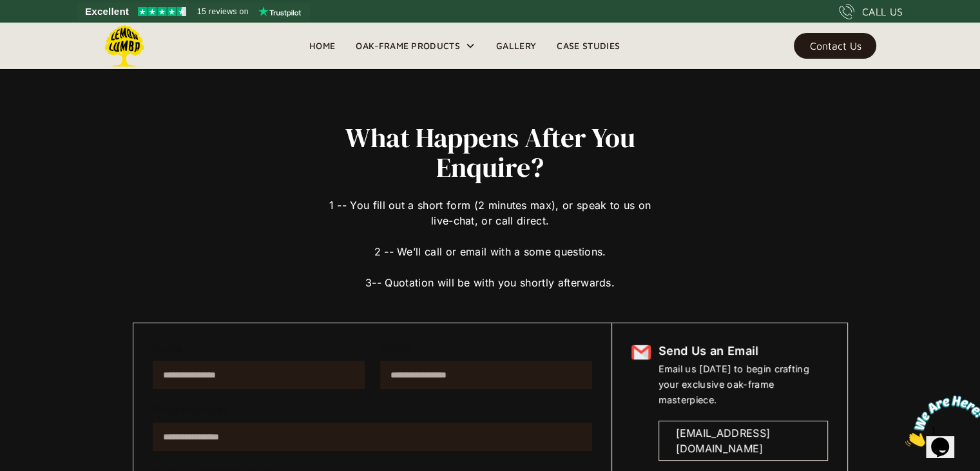 The height and width of the screenshot is (471, 980). I want to click on a: See Lemon Lumba reviews on Trustpilot, so click(193, 12).